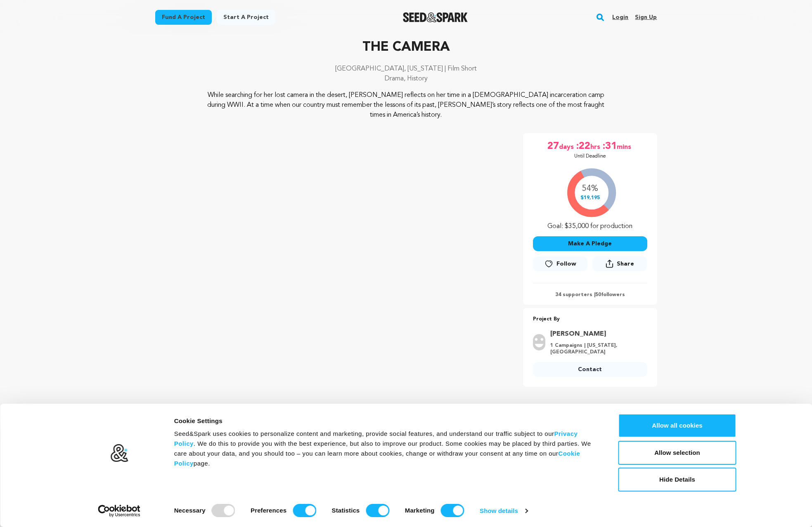  Describe the element at coordinates (189, 510) in the screenshot. I see `strong: Necessary` at that location.